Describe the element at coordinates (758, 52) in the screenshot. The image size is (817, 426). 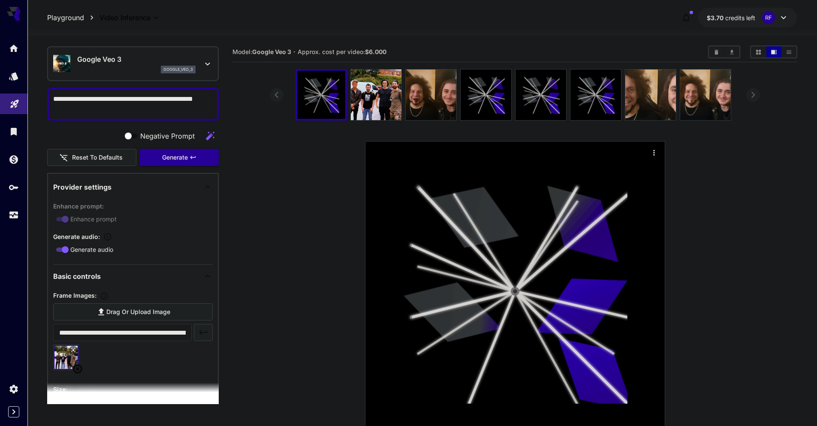
I see `button: Show videos in grid view` at that location.